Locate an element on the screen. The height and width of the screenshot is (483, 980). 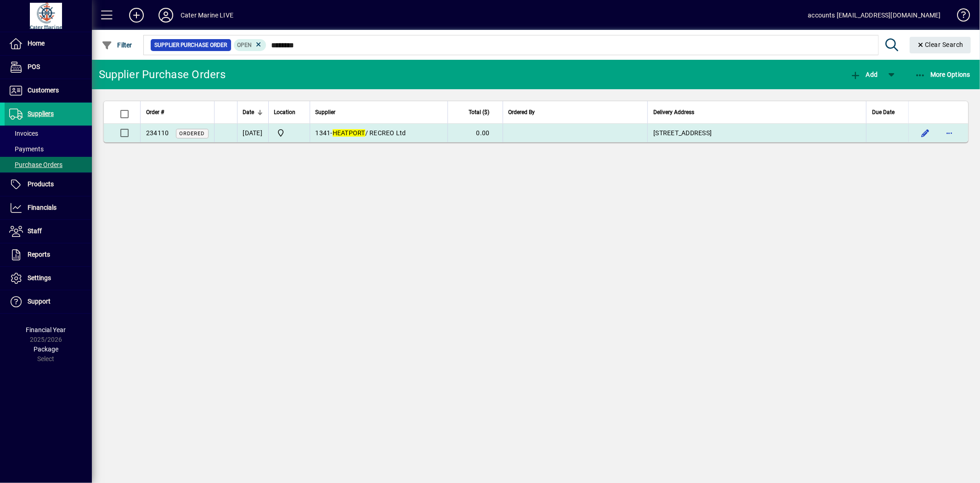
a: Customers is located at coordinates (48, 91).